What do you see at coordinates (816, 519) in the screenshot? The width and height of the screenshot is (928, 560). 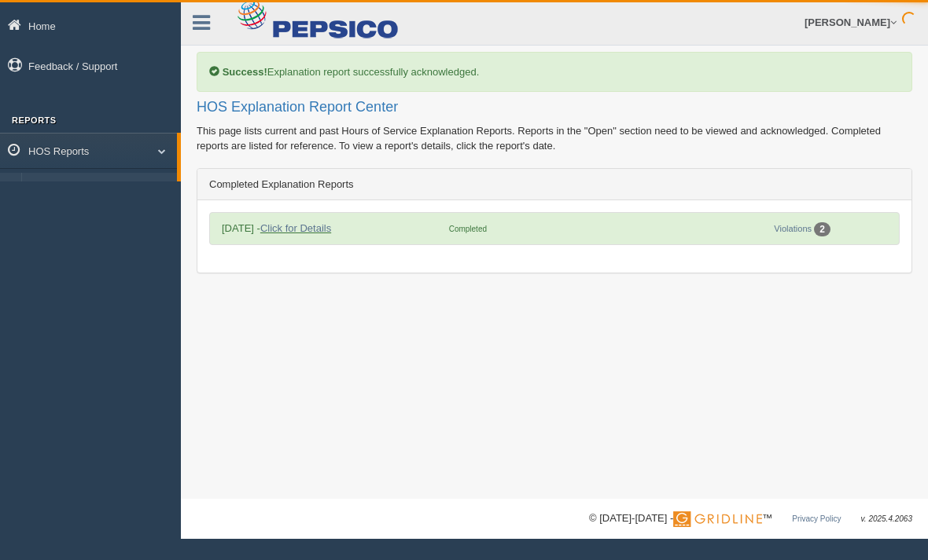 I see `a: Privacy Policy` at bounding box center [816, 519].